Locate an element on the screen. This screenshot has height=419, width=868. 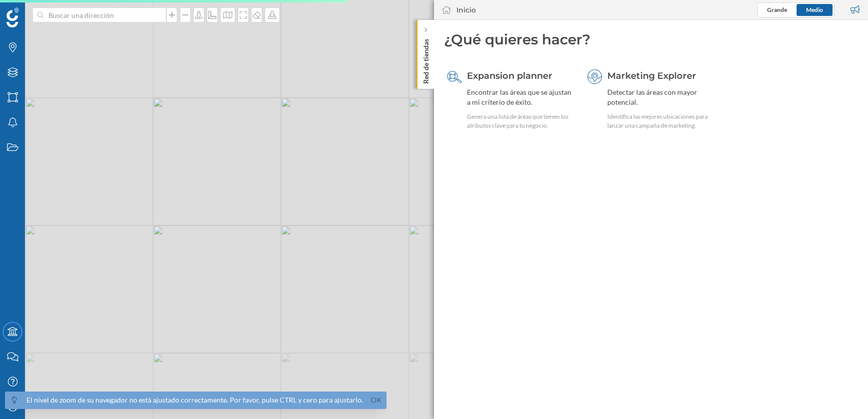
p: Red de tiendas is located at coordinates (426, 59).